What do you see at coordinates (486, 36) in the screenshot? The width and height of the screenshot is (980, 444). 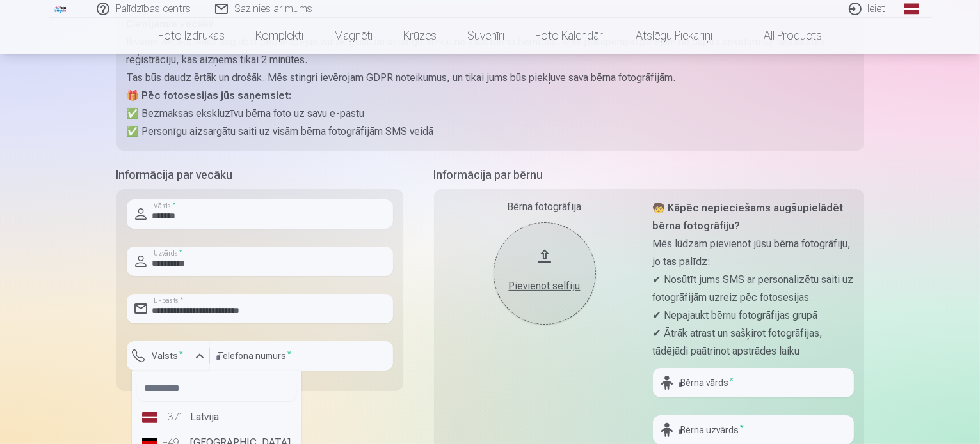 I see `a: Suvenīri` at bounding box center [486, 36].